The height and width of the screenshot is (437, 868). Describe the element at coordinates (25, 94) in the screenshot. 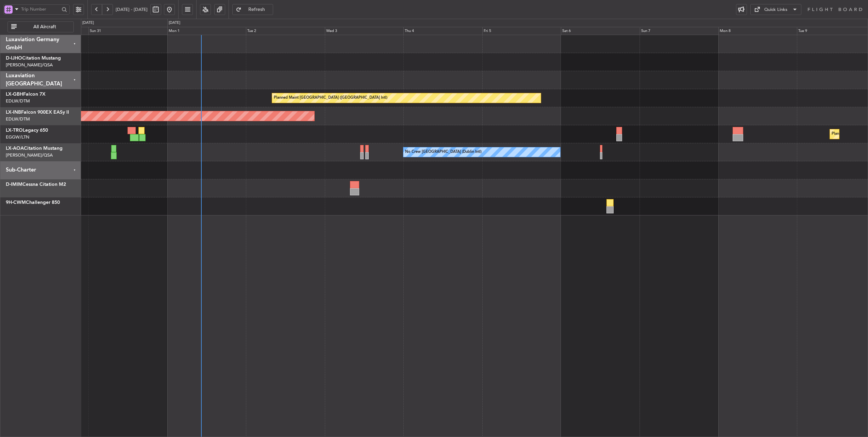

I see `a: LX-GBHFalcon 7X` at that location.